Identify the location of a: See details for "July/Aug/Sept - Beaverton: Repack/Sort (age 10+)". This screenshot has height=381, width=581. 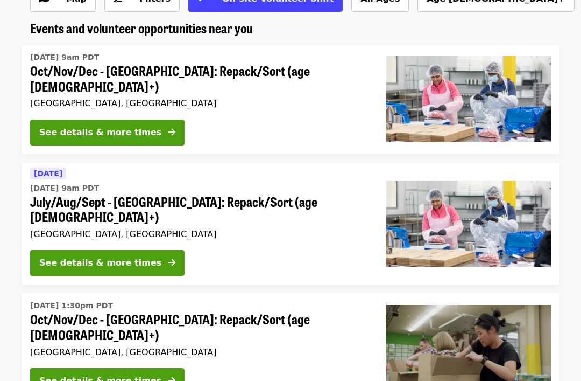
(291, 224).